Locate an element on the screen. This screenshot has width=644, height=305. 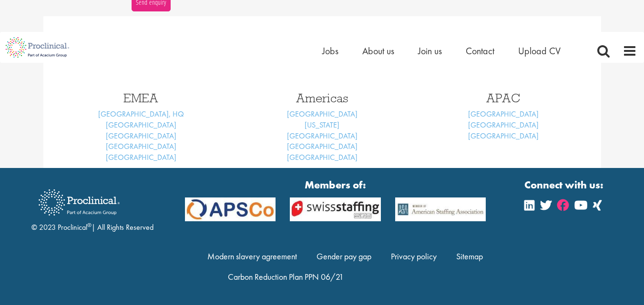
strong: Members of: is located at coordinates (335, 185).